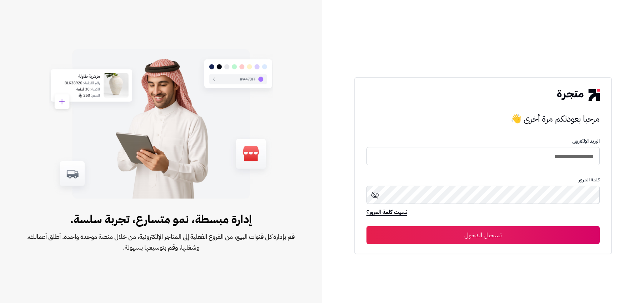 The width and height of the screenshot is (644, 303). I want to click on p: البريد الإلكترونى, so click(483, 141).